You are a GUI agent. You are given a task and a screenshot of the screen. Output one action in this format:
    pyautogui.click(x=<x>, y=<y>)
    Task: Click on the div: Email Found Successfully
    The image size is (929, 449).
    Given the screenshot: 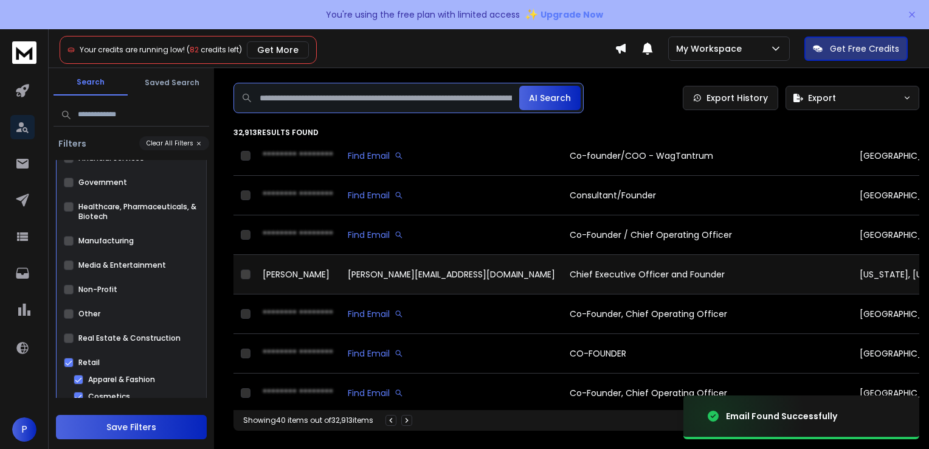 What is the action you would take?
    pyautogui.click(x=781, y=416)
    